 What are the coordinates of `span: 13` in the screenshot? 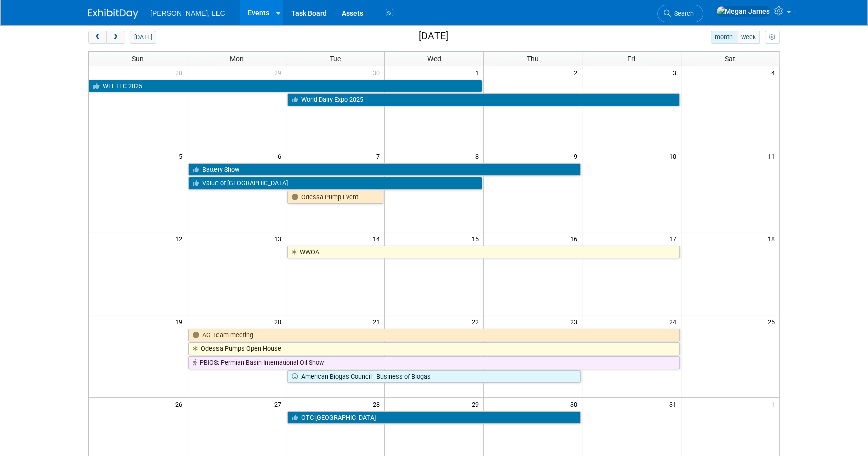 It's located at (279, 238).